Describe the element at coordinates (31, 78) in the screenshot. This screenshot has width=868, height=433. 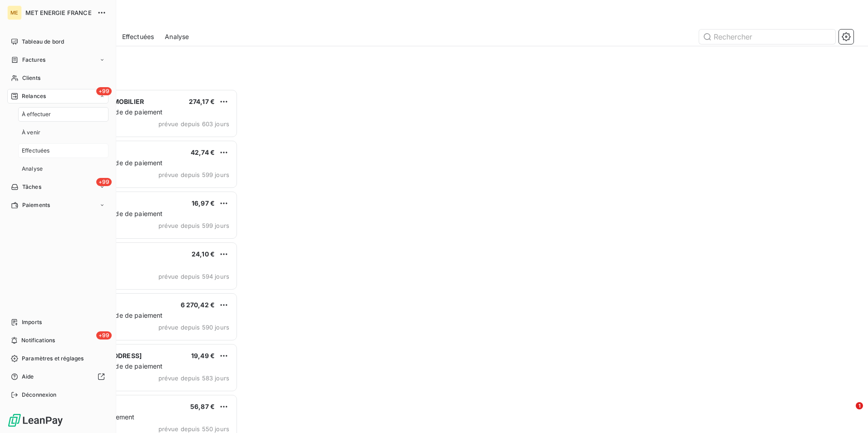
I see `span: Clients` at that location.